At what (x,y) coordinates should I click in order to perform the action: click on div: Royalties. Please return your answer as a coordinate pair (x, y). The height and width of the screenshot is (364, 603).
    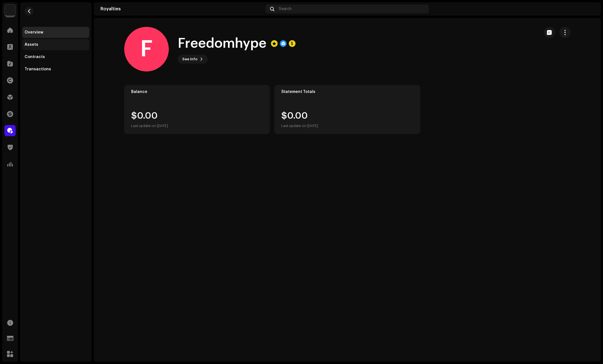
    Looking at the image, I should click on (182, 9).